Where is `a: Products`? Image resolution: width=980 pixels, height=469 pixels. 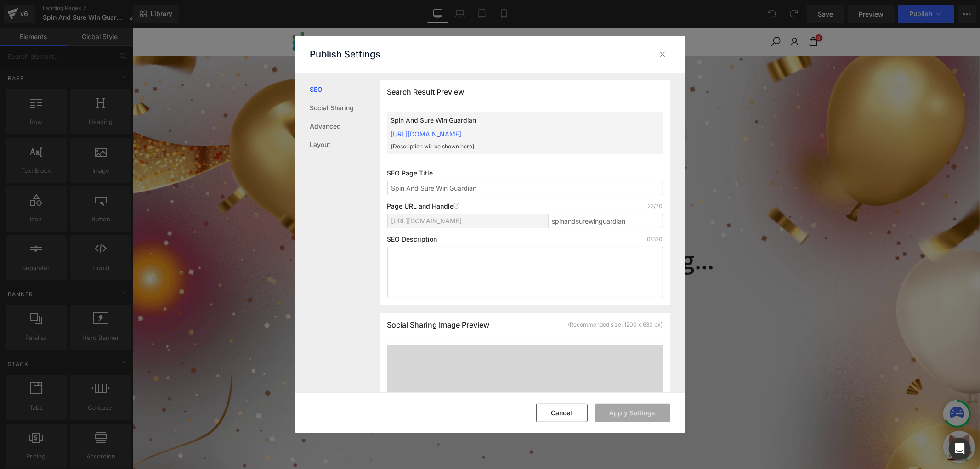
a: Products is located at coordinates (343, 14).